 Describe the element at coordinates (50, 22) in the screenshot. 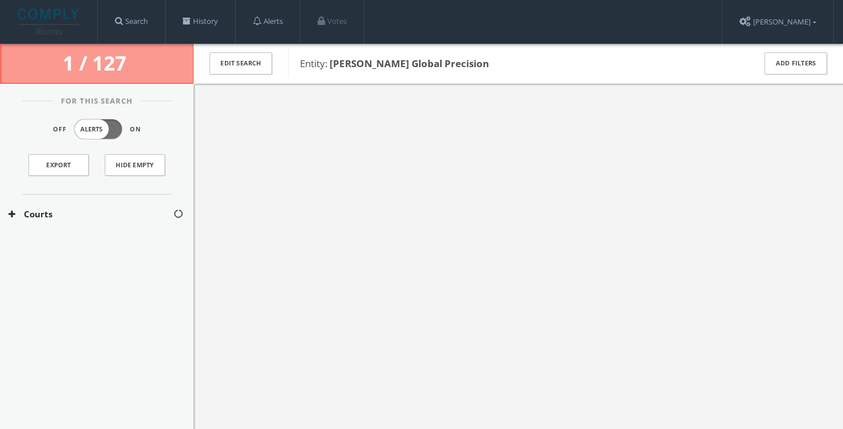

I see `img: illumis` at that location.